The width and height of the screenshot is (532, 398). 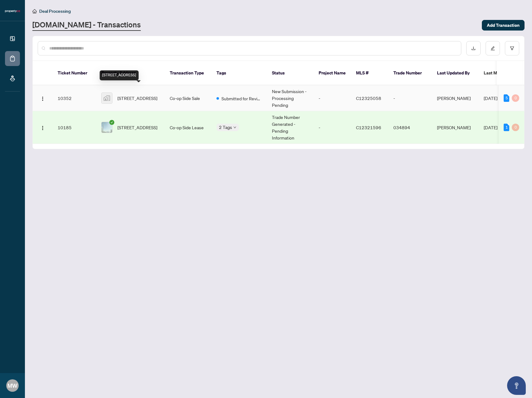 I want to click on span: C12325058, so click(x=369, y=98).